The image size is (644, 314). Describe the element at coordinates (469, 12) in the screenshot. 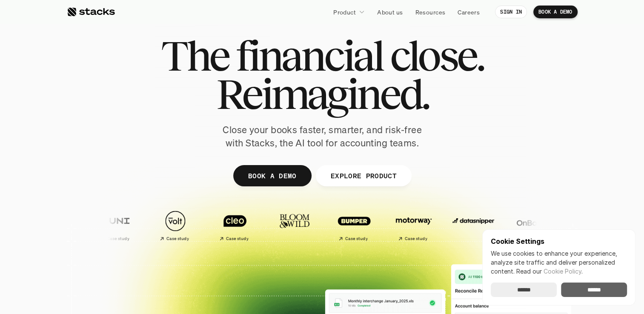

I see `p: Careers` at that location.